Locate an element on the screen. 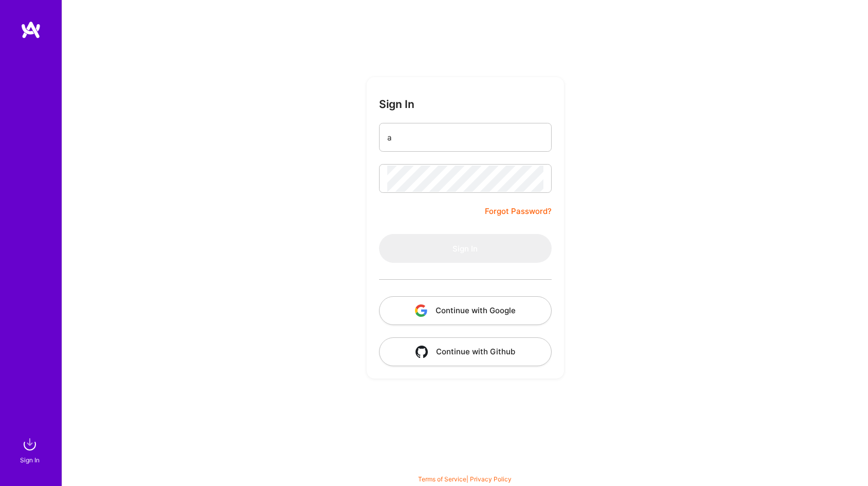 The height and width of the screenshot is (486, 868). a: sign inSign In is located at coordinates (30, 449).